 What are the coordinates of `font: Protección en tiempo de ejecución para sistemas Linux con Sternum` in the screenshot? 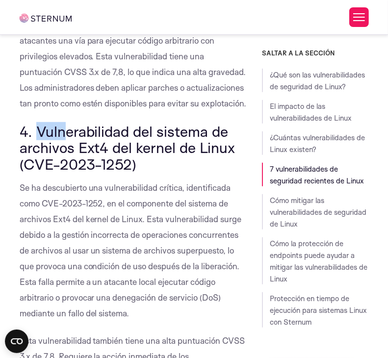 It's located at (318, 310).